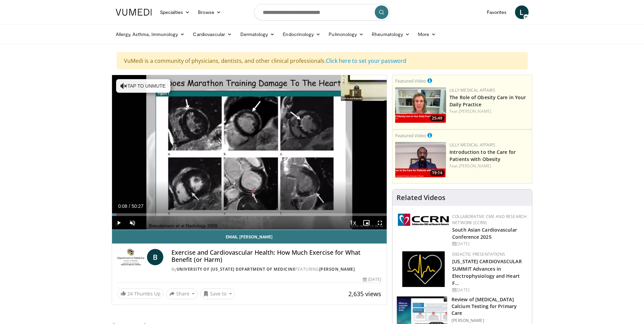 The width and height of the screenshot is (644, 324). What do you see at coordinates (522, 12) in the screenshot?
I see `span: L` at bounding box center [522, 12].